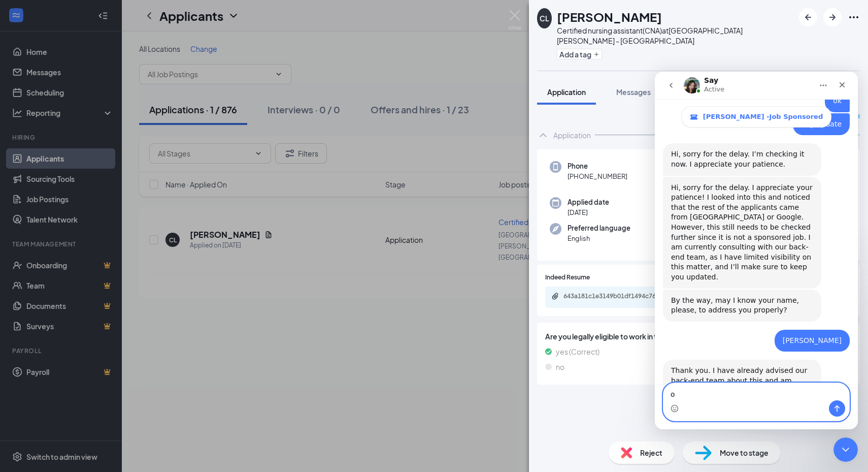 The image size is (868, 472). What do you see at coordinates (568, 277) in the screenshot?
I see `span: Indeed Resume` at bounding box center [568, 277].